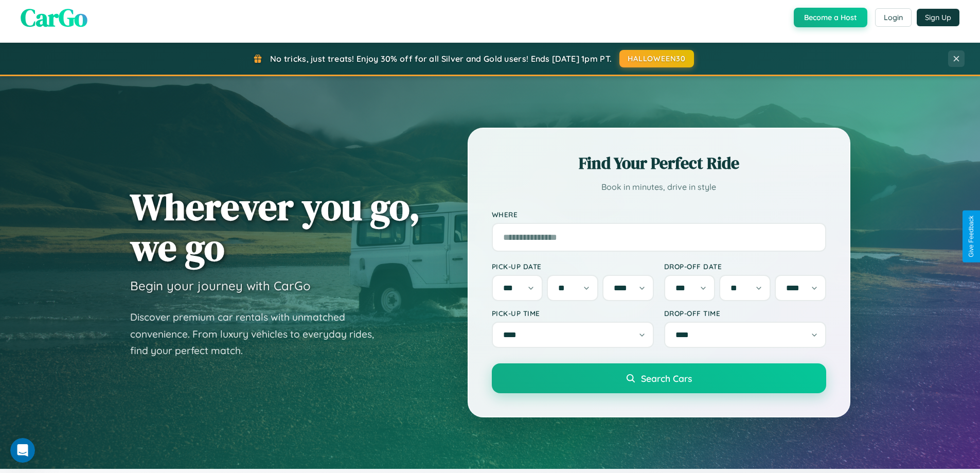 This screenshot has height=473, width=980. What do you see at coordinates (971, 236) in the screenshot?
I see `div: Give Feedback` at bounding box center [971, 236].